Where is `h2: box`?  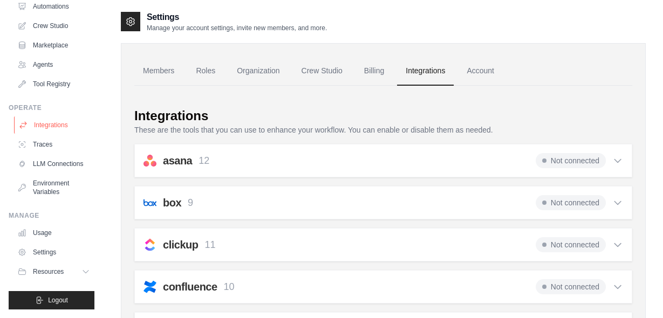 h2: box is located at coordinates (172, 203).